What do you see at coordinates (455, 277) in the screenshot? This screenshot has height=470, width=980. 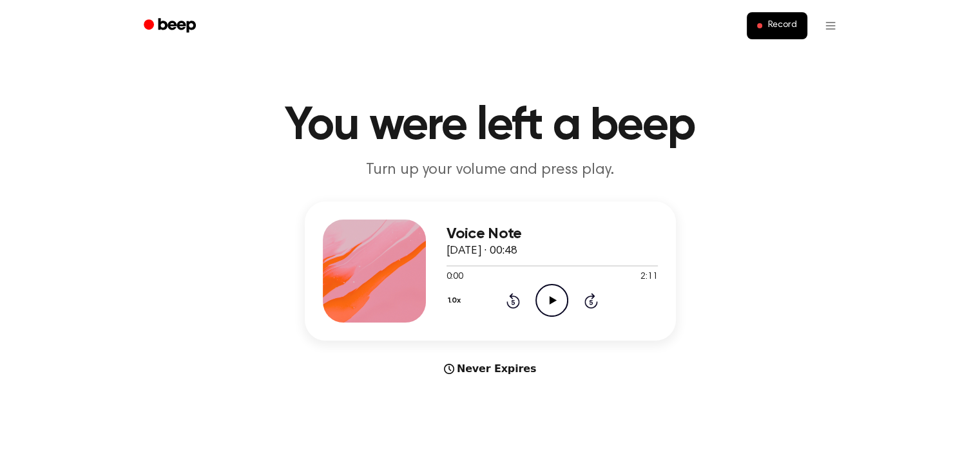 I see `span: 0:00` at bounding box center [455, 277].